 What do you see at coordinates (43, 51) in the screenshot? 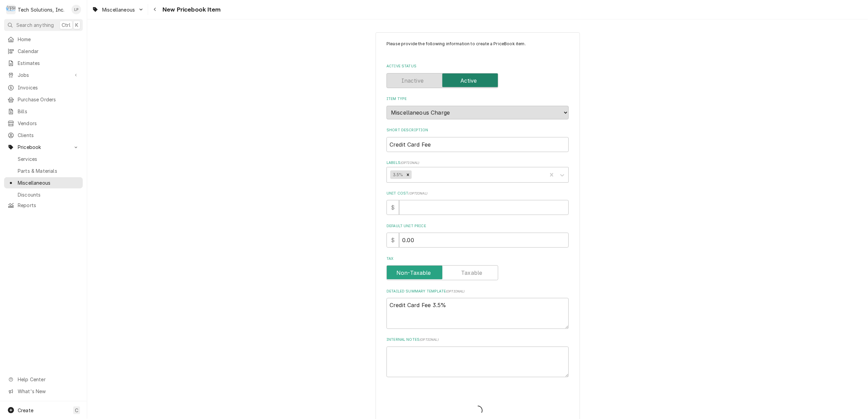
I see `a: Calendar` at bounding box center [43, 51].